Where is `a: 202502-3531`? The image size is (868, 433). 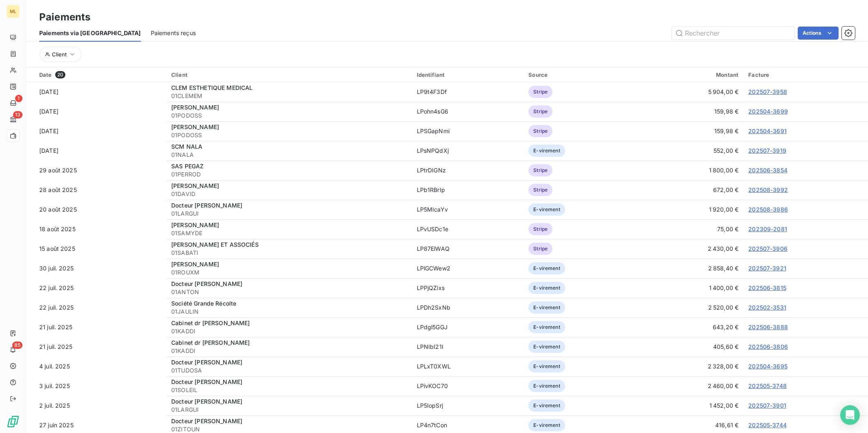
a: 202502-3531 is located at coordinates (767, 307).